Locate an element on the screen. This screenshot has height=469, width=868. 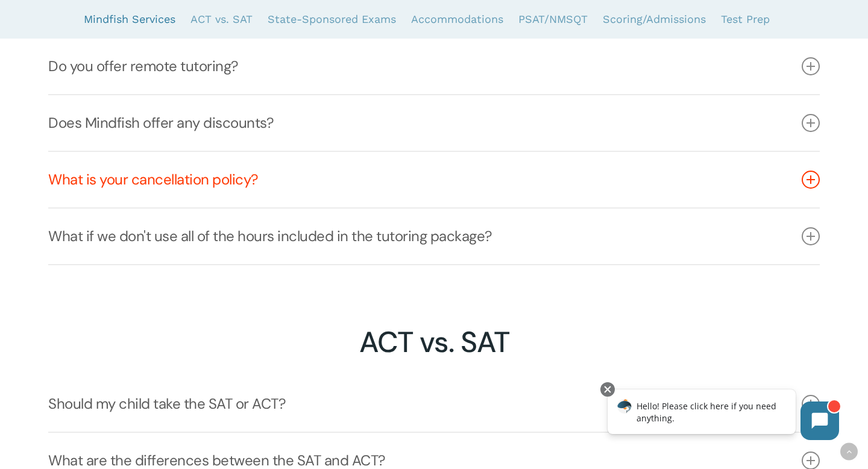
a: What if we don't use all of the hours included in the tutoring package? is located at coordinates (434, 237).